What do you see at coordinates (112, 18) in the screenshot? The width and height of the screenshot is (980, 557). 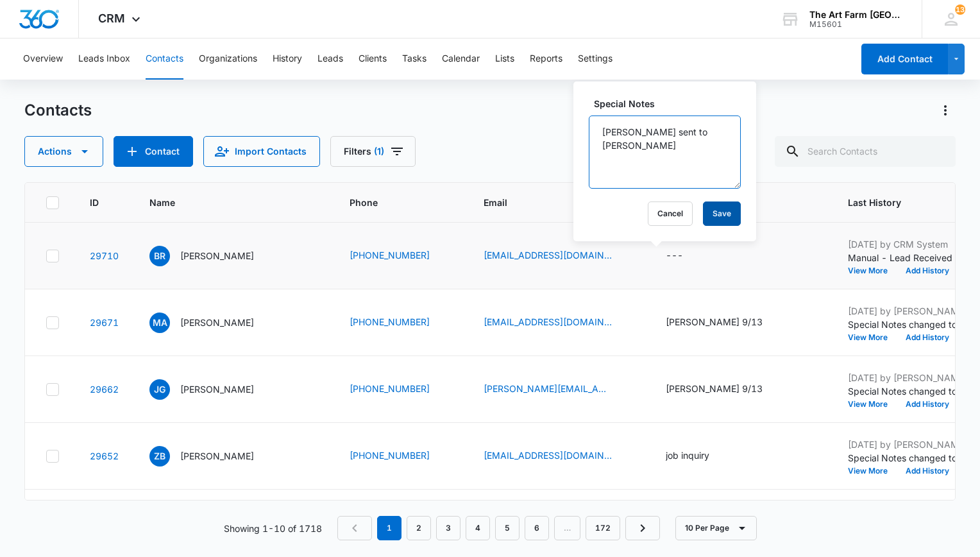 I see `span: CRM` at bounding box center [112, 18].